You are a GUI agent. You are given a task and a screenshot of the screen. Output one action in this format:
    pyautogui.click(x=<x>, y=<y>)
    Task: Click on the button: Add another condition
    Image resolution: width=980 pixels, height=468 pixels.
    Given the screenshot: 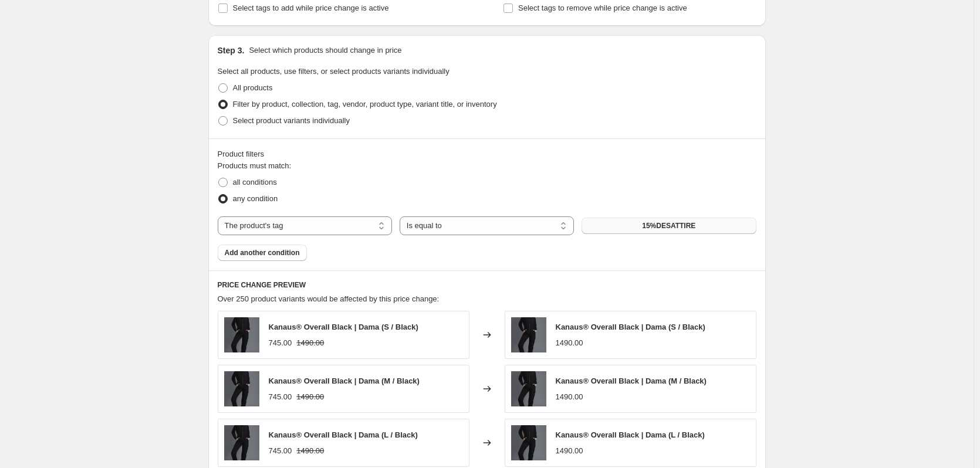 What is the action you would take?
    pyautogui.click(x=262, y=252)
    